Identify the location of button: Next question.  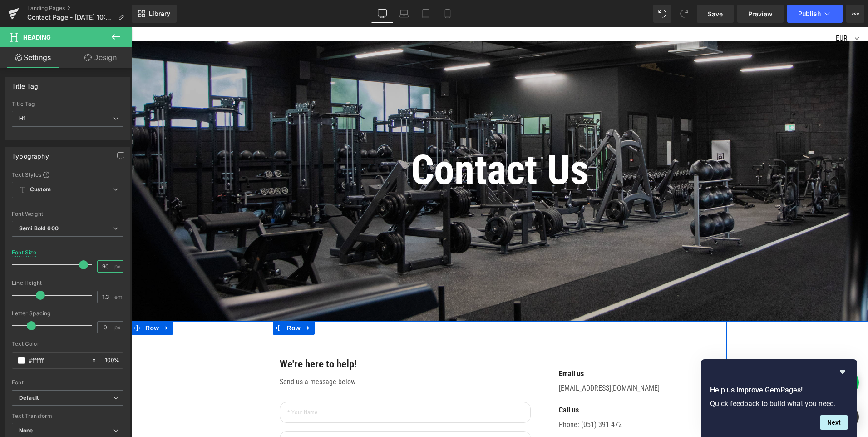
(834, 423).